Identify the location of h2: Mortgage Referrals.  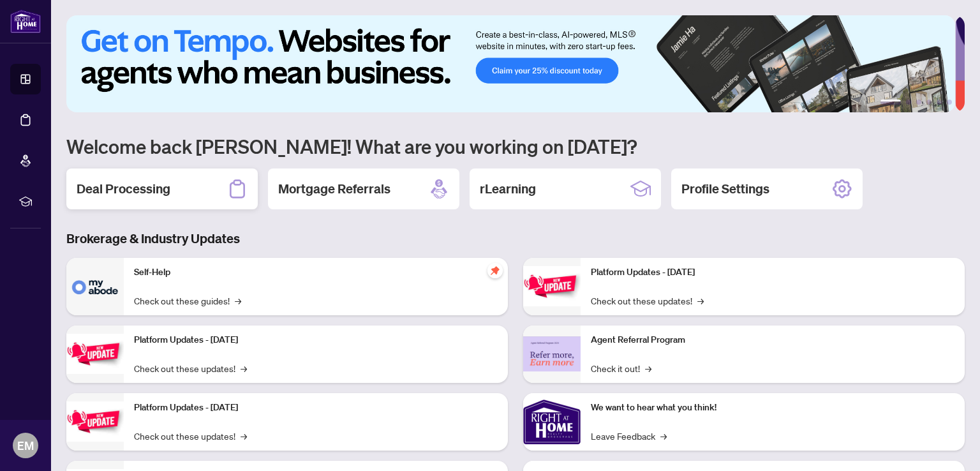
(334, 189).